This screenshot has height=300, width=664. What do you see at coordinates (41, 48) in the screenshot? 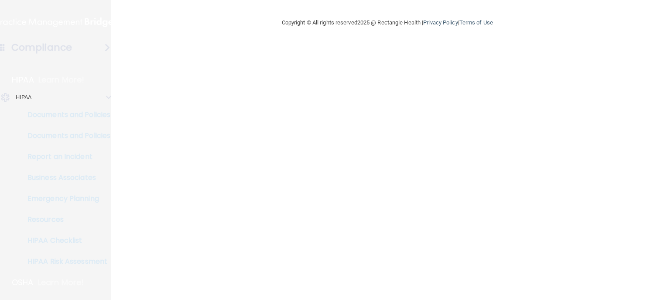
I see `h4: Compliance` at bounding box center [41, 48].